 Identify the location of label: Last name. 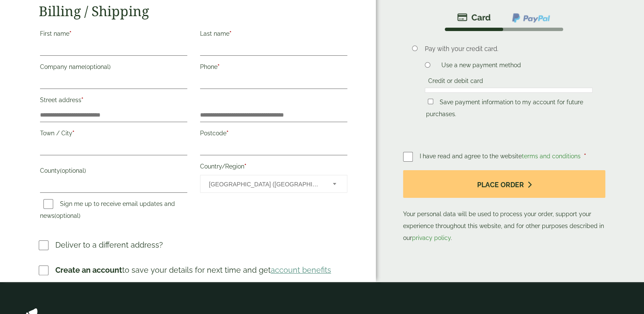
(274, 35).